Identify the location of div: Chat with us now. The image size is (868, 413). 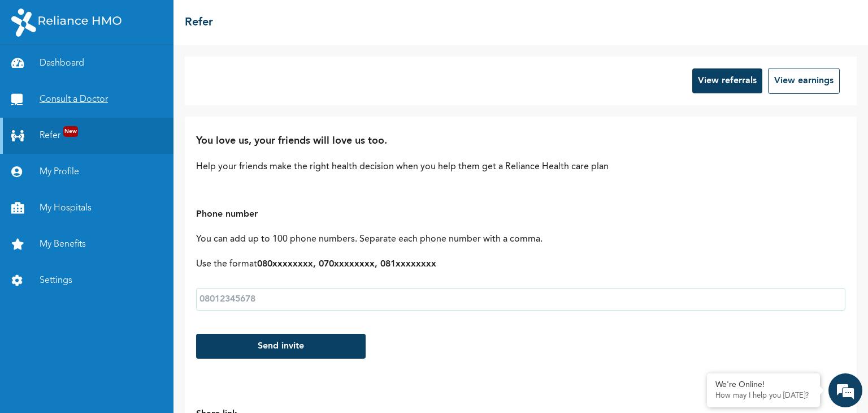
(124, 70).